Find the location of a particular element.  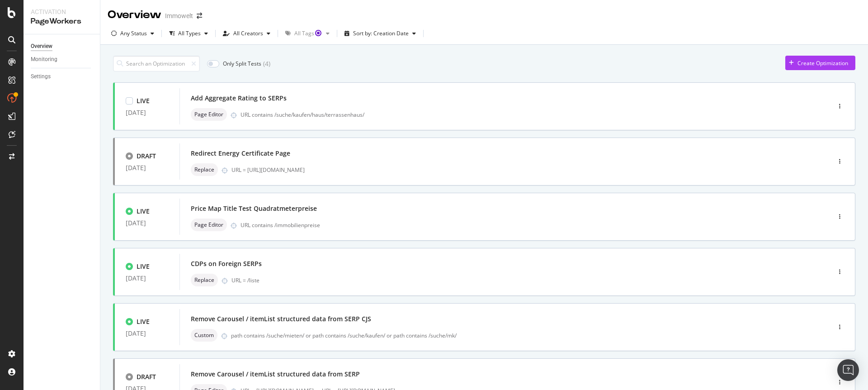

div: Monitoring is located at coordinates (44, 59).